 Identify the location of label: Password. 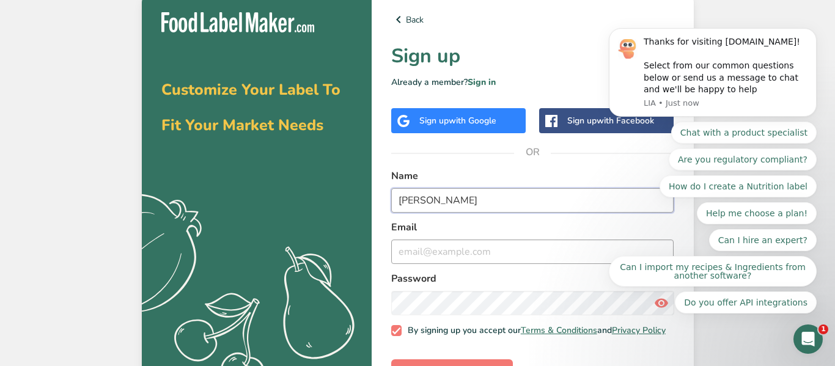
(533, 279).